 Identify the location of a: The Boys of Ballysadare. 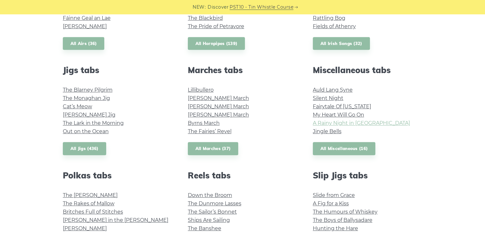
(342, 220).